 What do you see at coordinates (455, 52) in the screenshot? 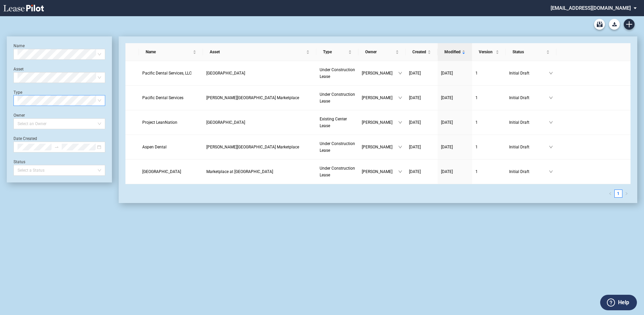
I see `th: Modified` at bounding box center [455, 52].